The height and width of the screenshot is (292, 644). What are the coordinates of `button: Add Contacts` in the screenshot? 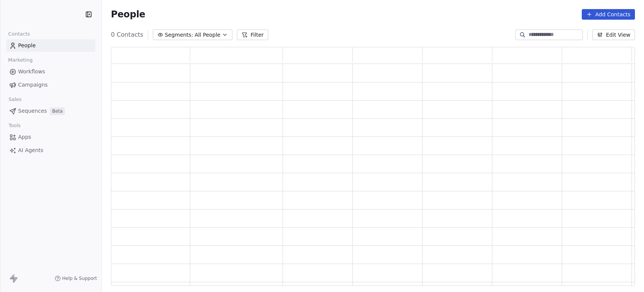 It's located at (609, 14).